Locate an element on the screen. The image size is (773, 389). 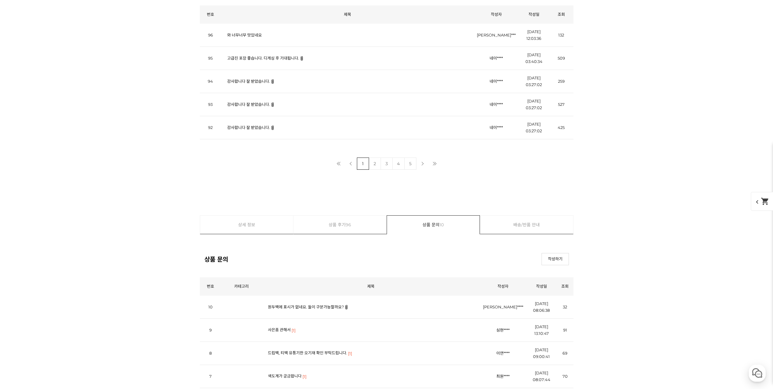
a: 첫 페이지 is located at coordinates (339, 163).